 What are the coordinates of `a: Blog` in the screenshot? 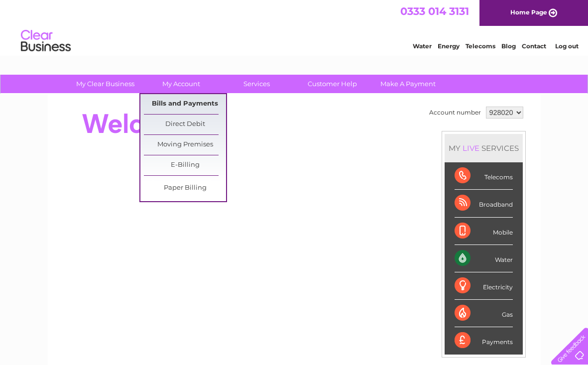 It's located at (509, 46).